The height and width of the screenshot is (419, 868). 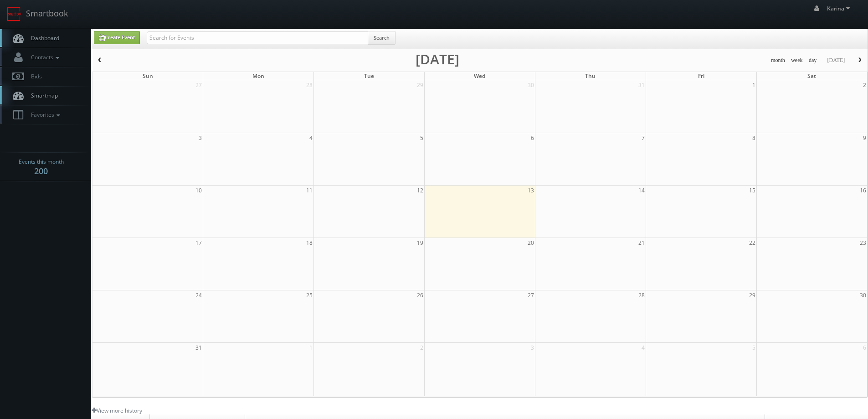 I want to click on span: Karina, so click(x=839, y=8).